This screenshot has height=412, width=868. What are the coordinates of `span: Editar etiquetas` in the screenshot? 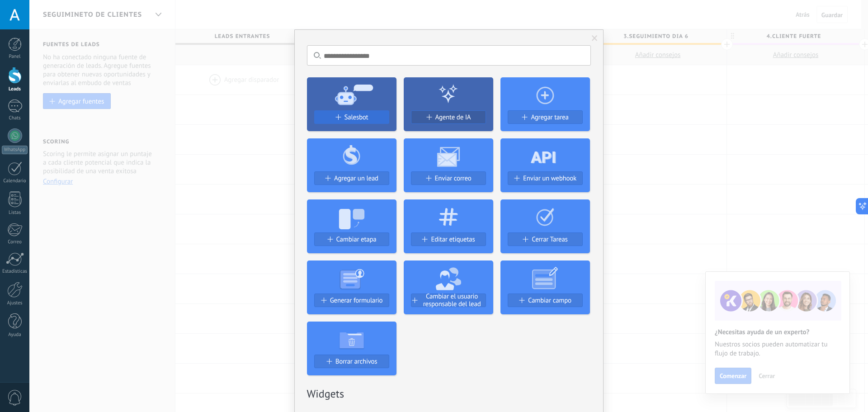 It's located at (453, 239).